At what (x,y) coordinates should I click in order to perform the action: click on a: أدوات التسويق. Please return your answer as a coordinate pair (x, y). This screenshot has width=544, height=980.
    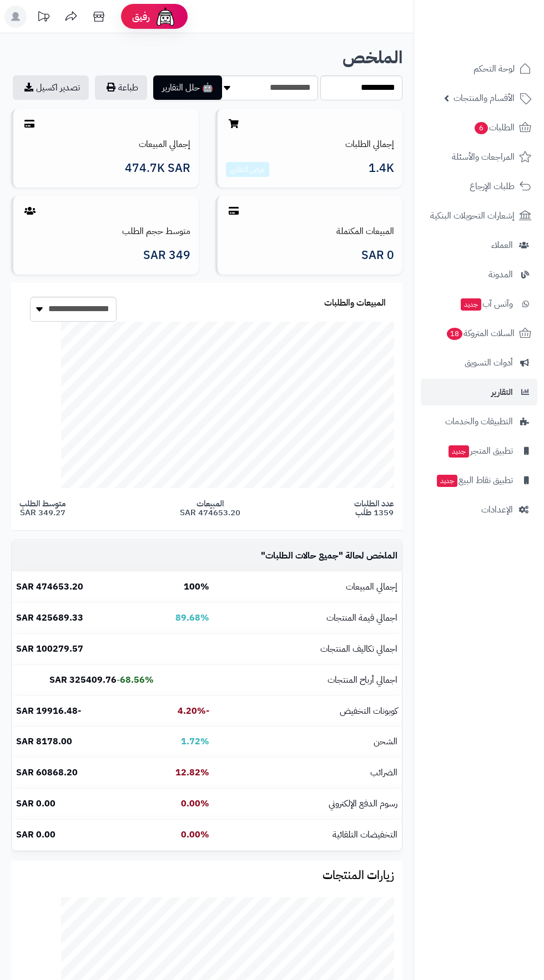
    Looking at the image, I should click on (479, 363).